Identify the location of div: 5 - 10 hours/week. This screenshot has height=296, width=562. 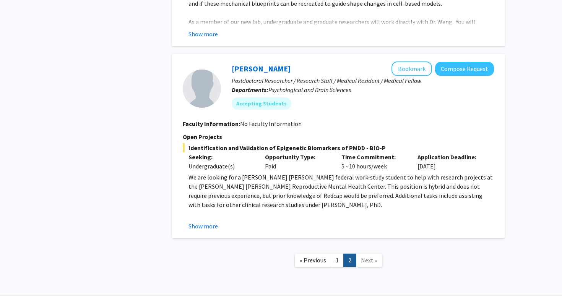
(374, 162).